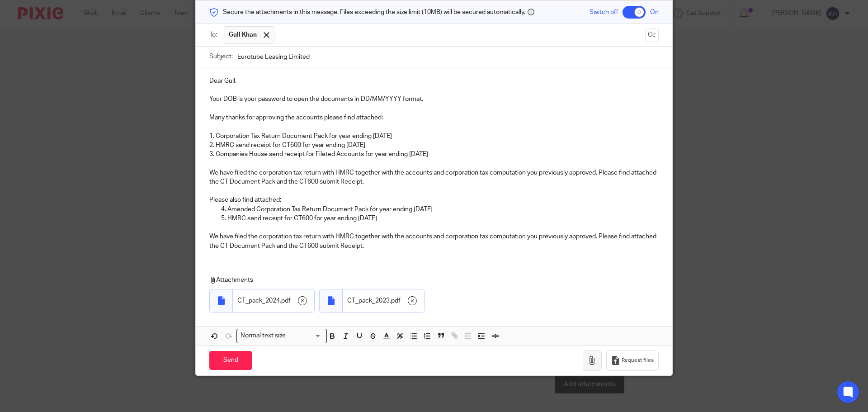 This screenshot has height=412, width=868. Describe the element at coordinates (243, 34) in the screenshot. I see `span: Gull Khan` at that location.